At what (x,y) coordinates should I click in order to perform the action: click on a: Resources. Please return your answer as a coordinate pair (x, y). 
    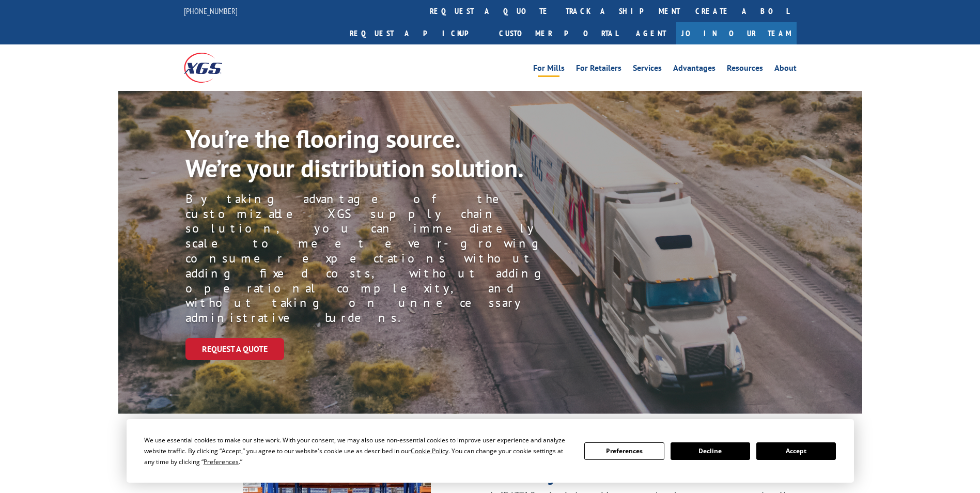
    Looking at the image, I should click on (745, 70).